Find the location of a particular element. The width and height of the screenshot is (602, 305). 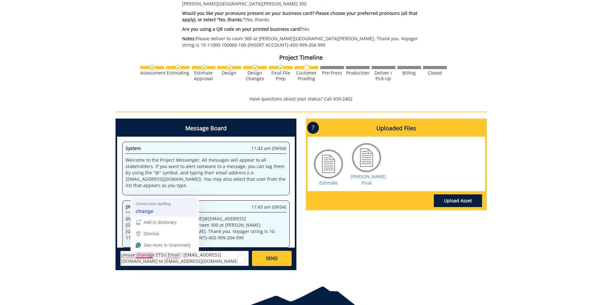

textarea: To enrich screen reader interactions, please activate Accessibility in Grammarly extension settings is located at coordinates (184, 259).